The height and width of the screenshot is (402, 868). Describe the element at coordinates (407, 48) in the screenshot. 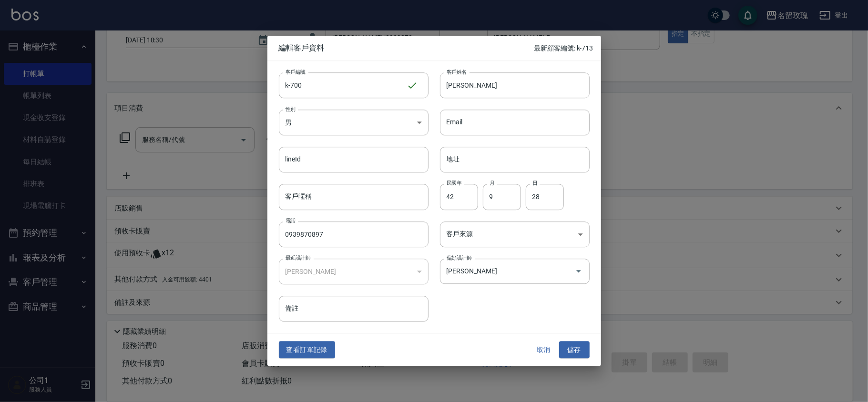

I see `span: 編輯客戶資料` at that location.